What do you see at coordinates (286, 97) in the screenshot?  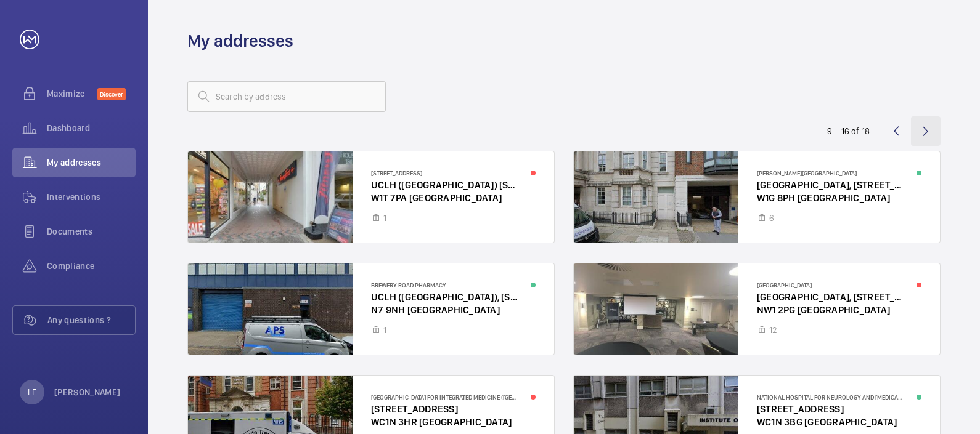 I see `input: Search by address` at bounding box center [286, 97].